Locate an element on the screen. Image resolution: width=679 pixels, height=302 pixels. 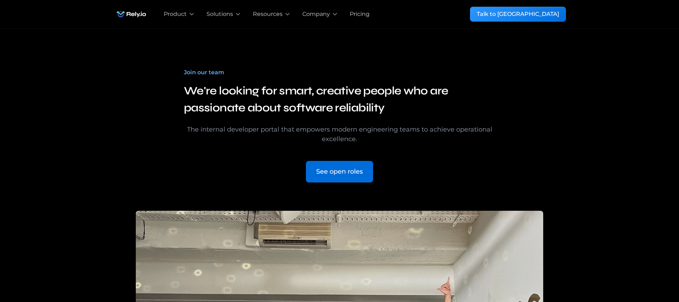
div: Join our team is located at coordinates (204, 73).